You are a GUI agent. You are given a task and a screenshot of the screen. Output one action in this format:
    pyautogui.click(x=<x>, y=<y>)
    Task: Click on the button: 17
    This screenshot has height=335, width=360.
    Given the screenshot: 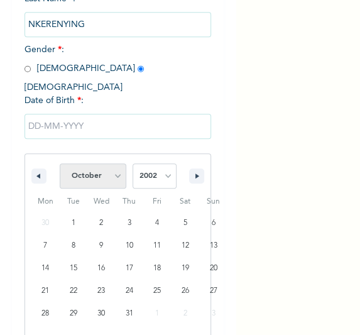 What is the action you would take?
    pyautogui.click(x=129, y=269)
    